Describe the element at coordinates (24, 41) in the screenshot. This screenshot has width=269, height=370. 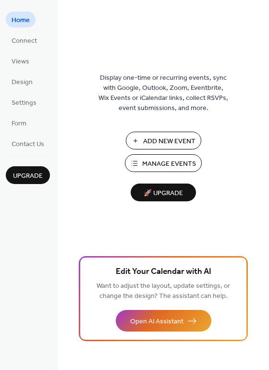
I see `span: Connect` at that location.